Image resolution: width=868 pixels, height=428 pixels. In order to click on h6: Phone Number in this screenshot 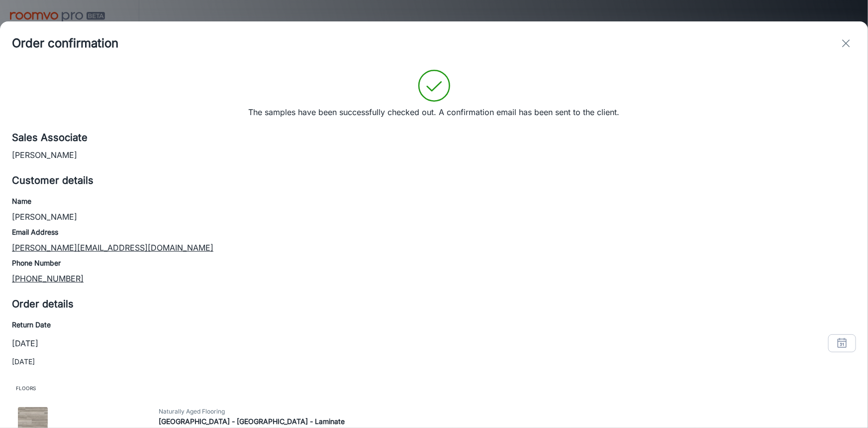, I will do `click(434, 263)`.